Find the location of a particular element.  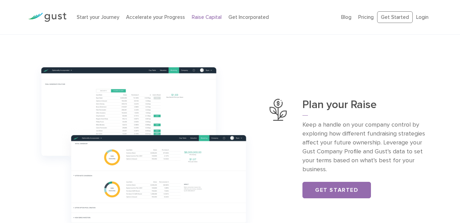

h3: Plan your Raise is located at coordinates (367, 107).